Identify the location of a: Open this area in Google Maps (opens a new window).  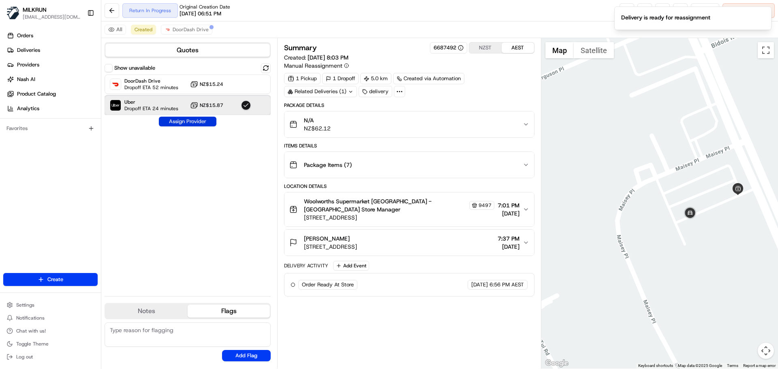
(557, 364).